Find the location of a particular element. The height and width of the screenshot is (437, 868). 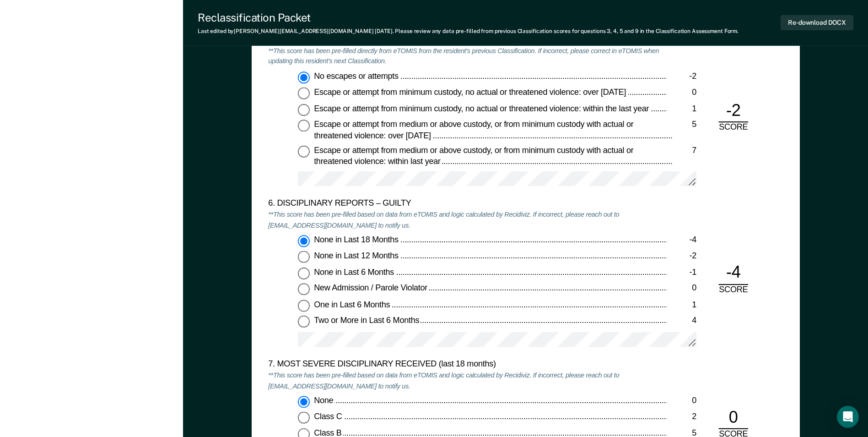

span: No escapes or attempts is located at coordinates (357, 76).